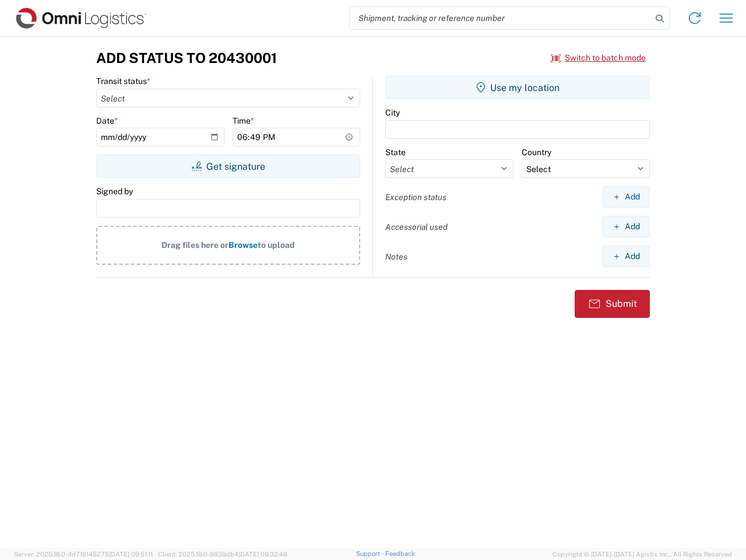 The image size is (746, 560). Describe the element at coordinates (598, 58) in the screenshot. I see `button: Switch to batch mode` at that location.